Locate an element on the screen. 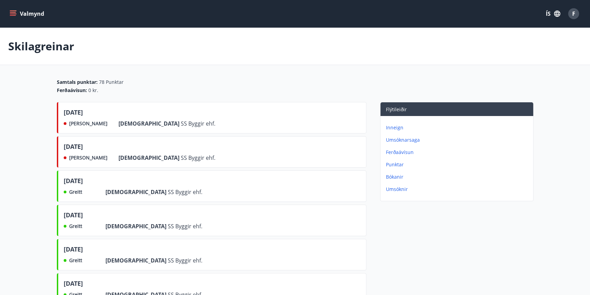 This screenshot has height=295, width=590. span: 78 Punktar is located at coordinates (111, 82).